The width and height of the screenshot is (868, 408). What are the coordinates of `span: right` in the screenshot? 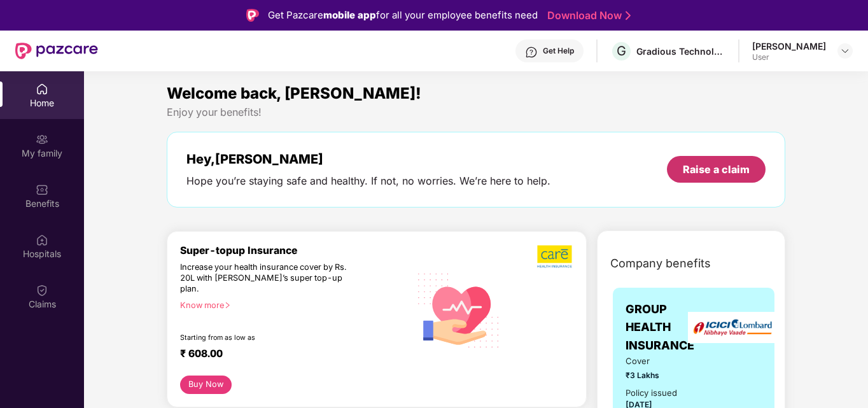 It's located at (228, 305).